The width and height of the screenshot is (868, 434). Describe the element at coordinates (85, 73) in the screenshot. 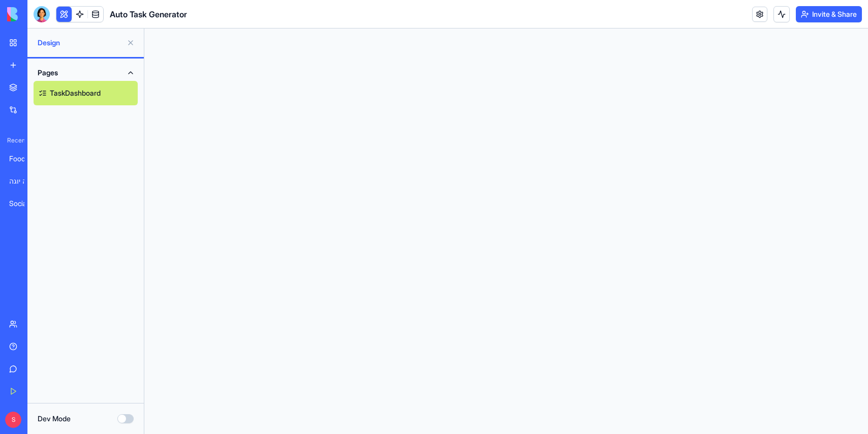

I see `button: Pages` at that location.